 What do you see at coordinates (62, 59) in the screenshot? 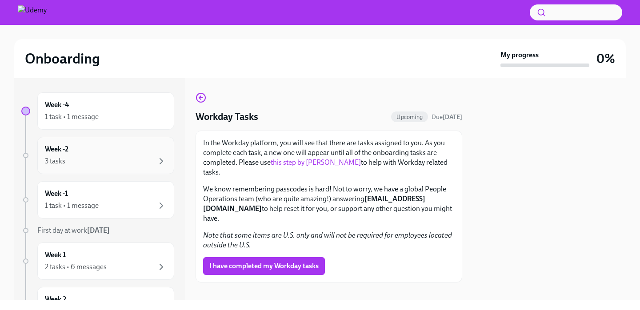
I see `h2: Onboarding` at bounding box center [62, 59].